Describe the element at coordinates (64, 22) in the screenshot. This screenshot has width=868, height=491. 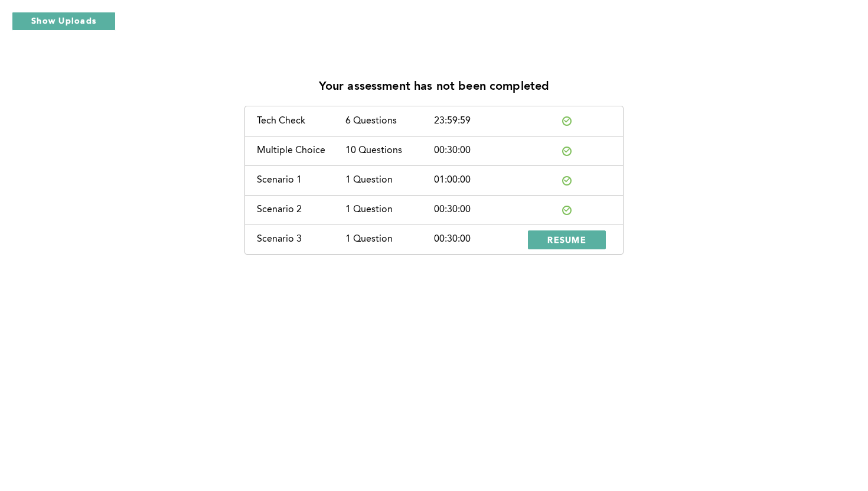
I see `button: Show Uploads` at that location.